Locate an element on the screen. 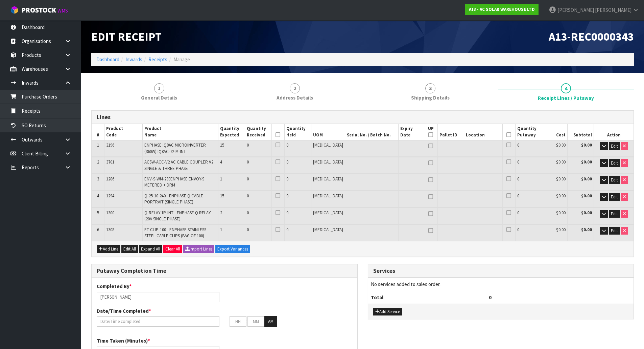 This screenshot has height=349, width=644. th: Location is located at coordinates (483, 132).